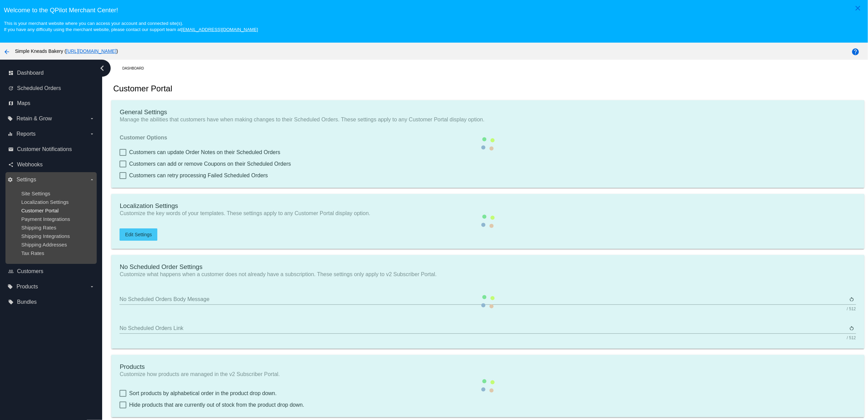  What do you see at coordinates (45, 219) in the screenshot?
I see `a: Payment Integrations` at bounding box center [45, 219].